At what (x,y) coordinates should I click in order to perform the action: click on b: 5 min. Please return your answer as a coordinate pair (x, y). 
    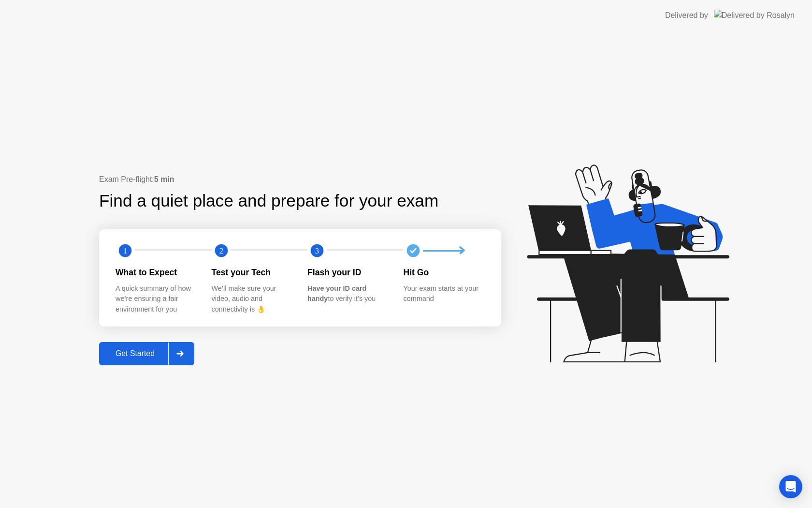
    Looking at the image, I should click on (165, 179).